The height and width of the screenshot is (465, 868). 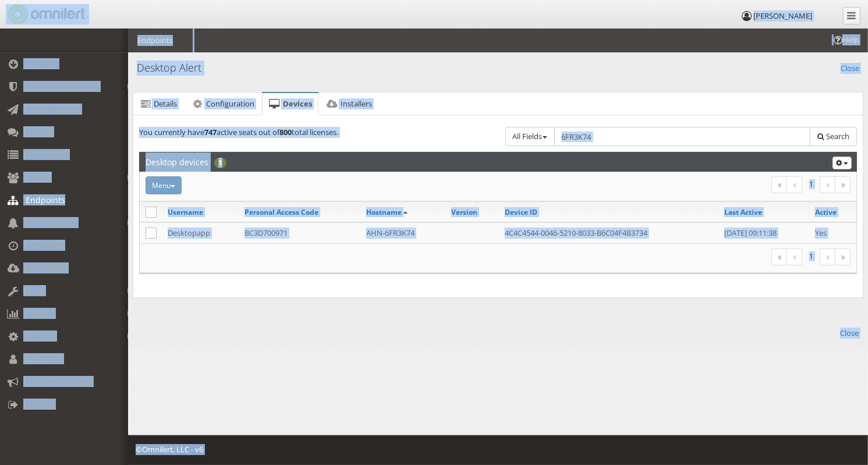 What do you see at coordinates (41, 313) in the screenshot?
I see `span: Reports` at bounding box center [41, 313].